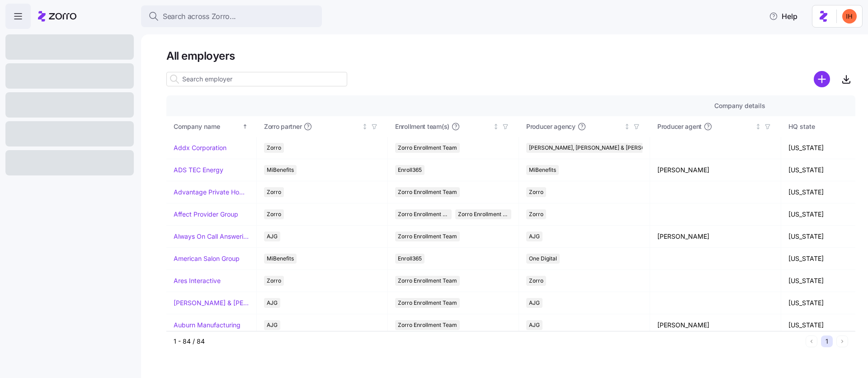  I want to click on th: Company nameSorted ascending, so click(212, 127).